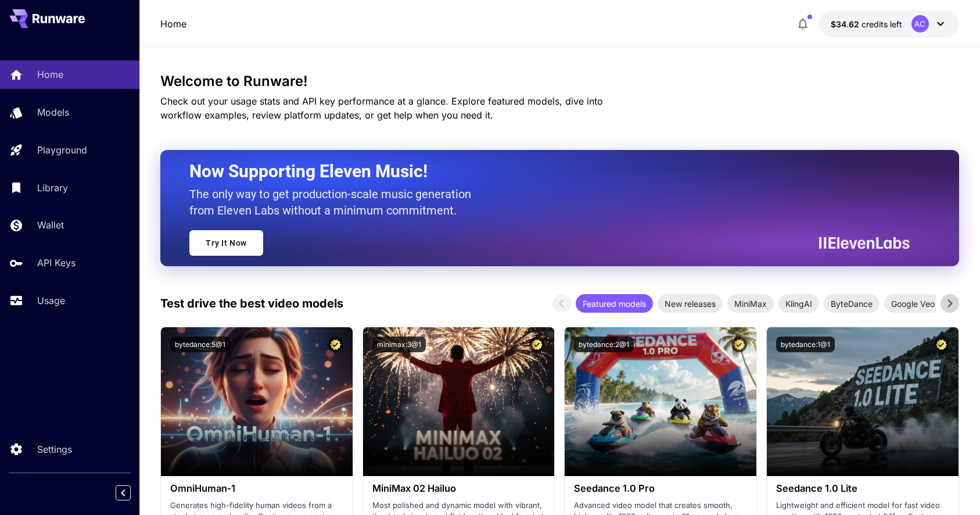 This screenshot has width=980, height=515. Describe the element at coordinates (863, 488) in the screenshot. I see `h3: Seedance 1.0 Lite` at that location.